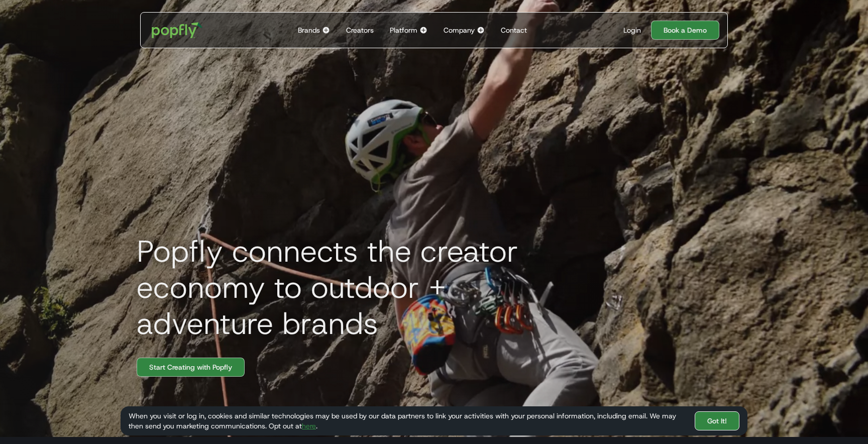  Describe the element at coordinates (407, 421) in the screenshot. I see `div: When you visit or log in, cookies and similar technologies may be used by our data partners to li...` at that location.